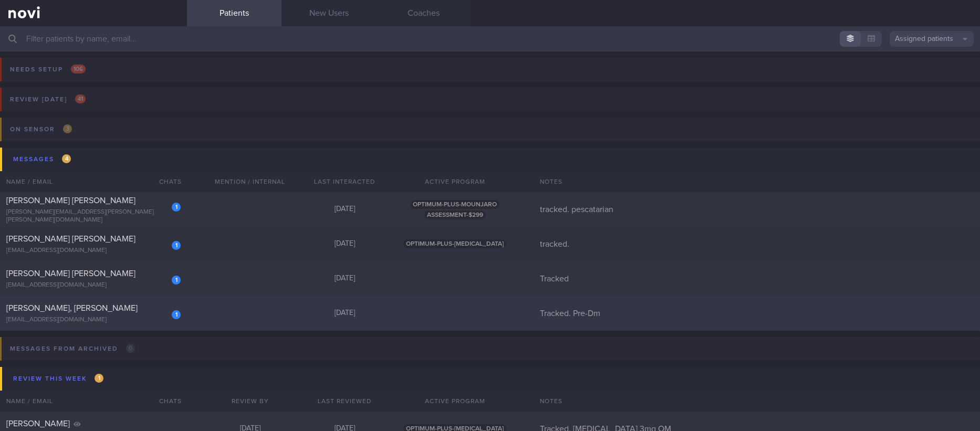 This screenshot has height=431, width=980. What do you see at coordinates (756, 244) in the screenshot?
I see `div: tracked.` at bounding box center [756, 244].